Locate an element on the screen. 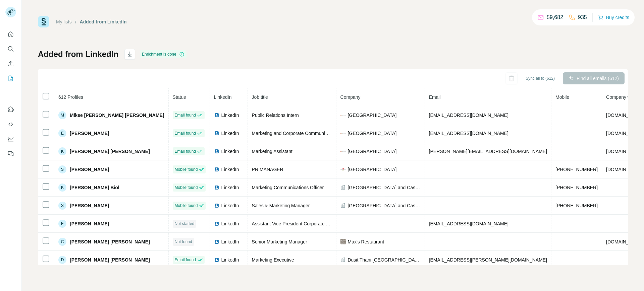 The height and width of the screenshot is (291, 644). p: 935 is located at coordinates (582, 17).